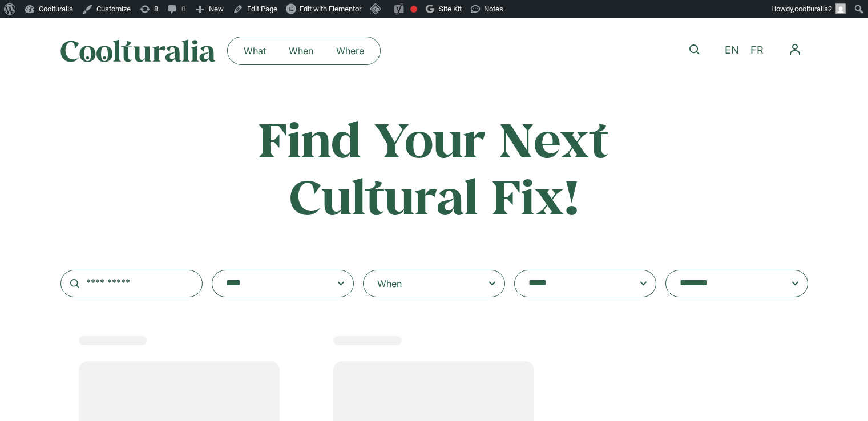 This screenshot has height=421, width=868. What do you see at coordinates (254, 51) in the screenshot?
I see `a: What` at bounding box center [254, 51].